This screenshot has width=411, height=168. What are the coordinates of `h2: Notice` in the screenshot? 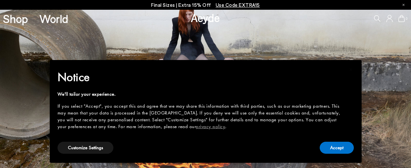 It's located at (200, 77).